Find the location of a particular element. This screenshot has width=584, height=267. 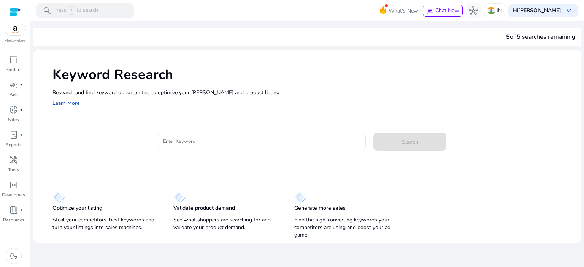

div: of 5 searches remaining is located at coordinates (541, 37).